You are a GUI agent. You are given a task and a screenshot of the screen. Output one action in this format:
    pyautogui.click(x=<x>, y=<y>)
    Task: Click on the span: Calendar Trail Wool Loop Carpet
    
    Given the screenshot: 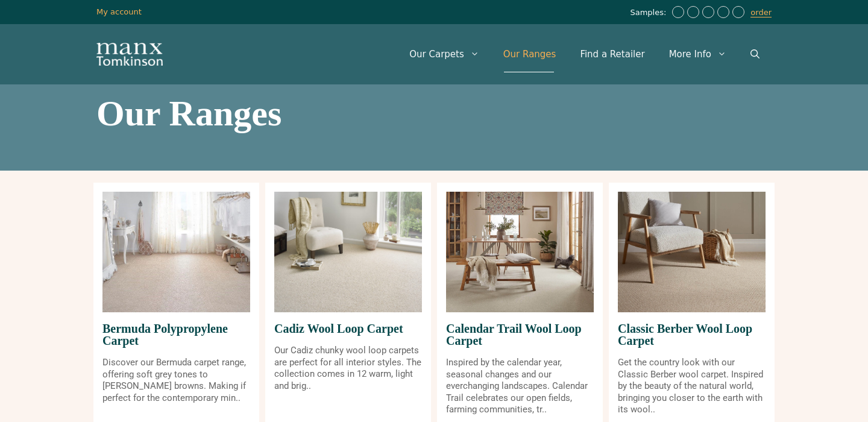 What is the action you would take?
    pyautogui.click(x=519, y=334)
    